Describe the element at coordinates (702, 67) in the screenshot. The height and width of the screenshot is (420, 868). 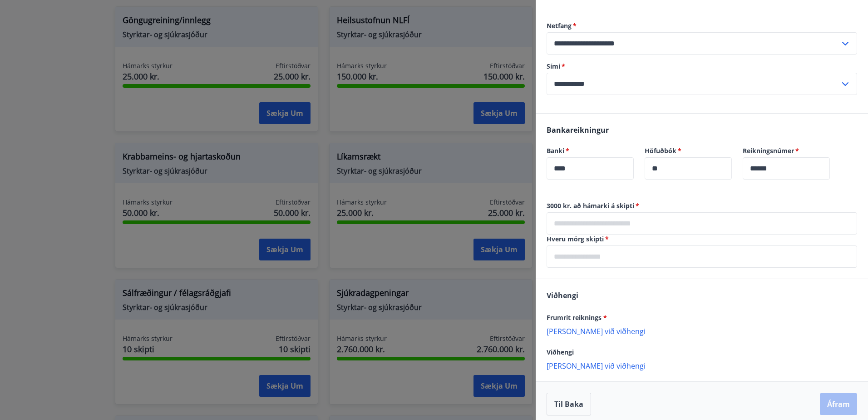
I see `label: Sími` at that location.